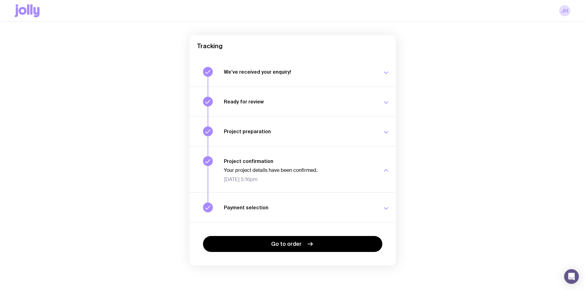 The width and height of the screenshot is (585, 290). Describe the element at coordinates (571, 277) in the screenshot. I see `div: Open Intercom Messenger` at that location.